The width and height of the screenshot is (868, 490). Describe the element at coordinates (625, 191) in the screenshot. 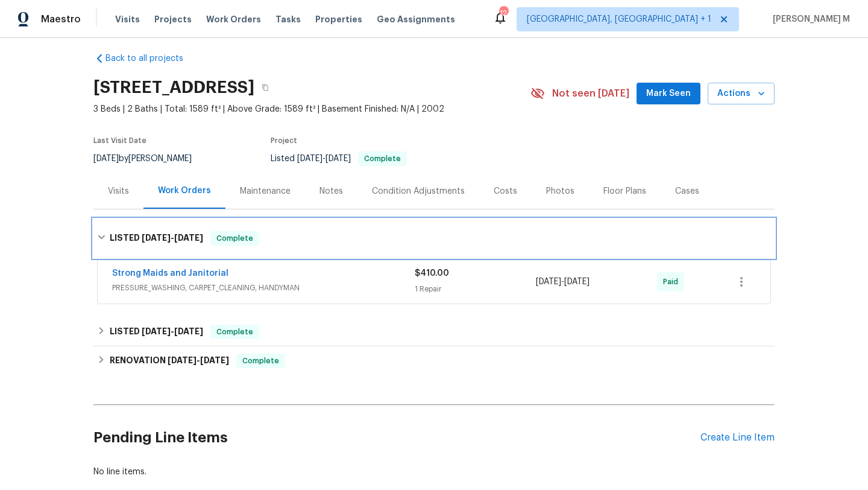

I see `div: Floor Plans` at that location.